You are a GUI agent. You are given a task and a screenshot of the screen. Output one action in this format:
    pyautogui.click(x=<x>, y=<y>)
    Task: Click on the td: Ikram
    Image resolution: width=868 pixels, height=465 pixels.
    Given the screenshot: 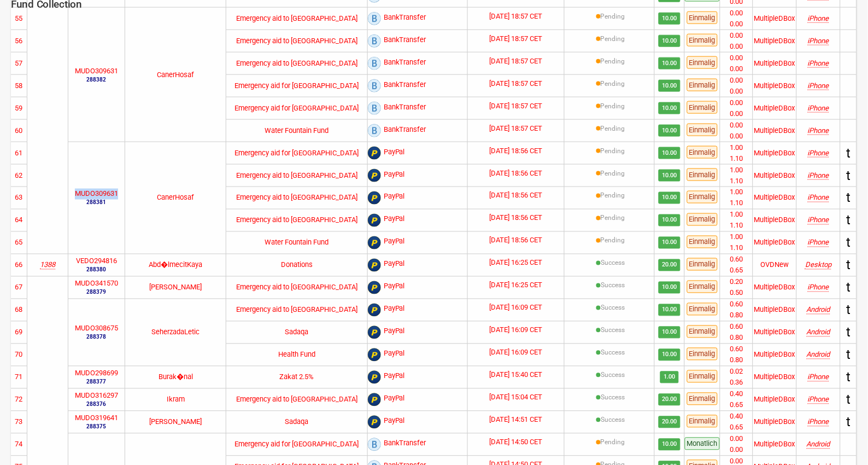 What is the action you would take?
    pyautogui.click(x=175, y=399)
    